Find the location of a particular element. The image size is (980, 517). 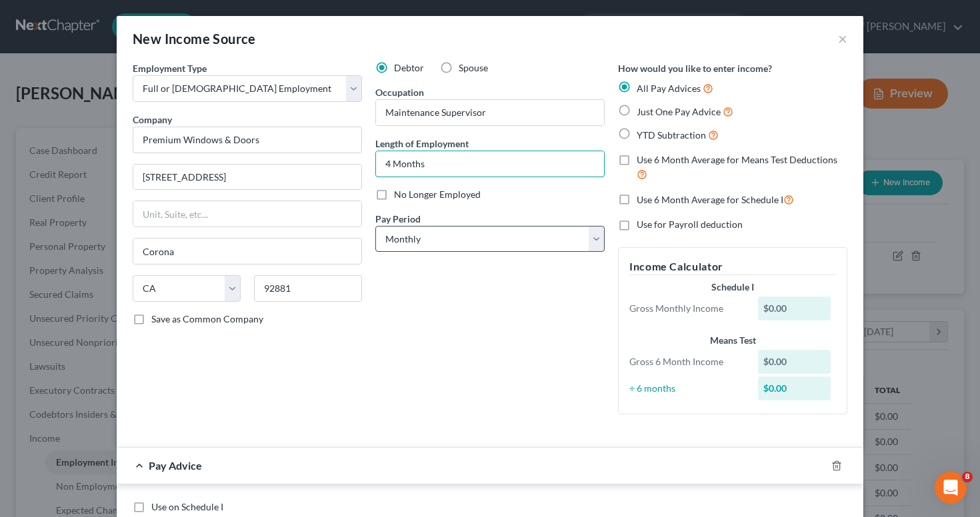

input: Enter city... is located at coordinates (247, 251).